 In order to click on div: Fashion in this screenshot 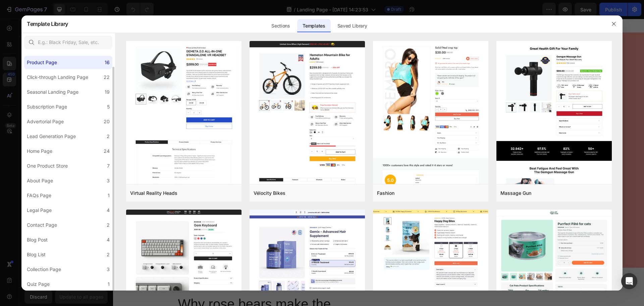, I will do `click(386, 193)`.